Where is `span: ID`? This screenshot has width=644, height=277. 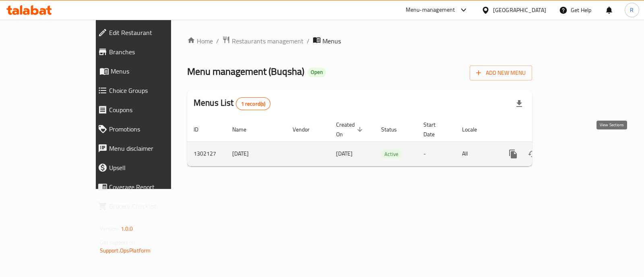
span: ID is located at coordinates (201, 130).